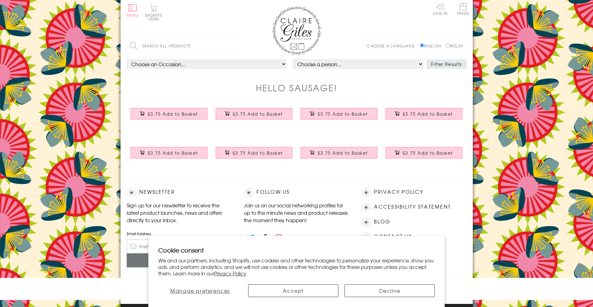 The height and width of the screenshot is (307, 593). What do you see at coordinates (154, 13) in the screenshot?
I see `button: Basket0 items` at bounding box center [154, 13].